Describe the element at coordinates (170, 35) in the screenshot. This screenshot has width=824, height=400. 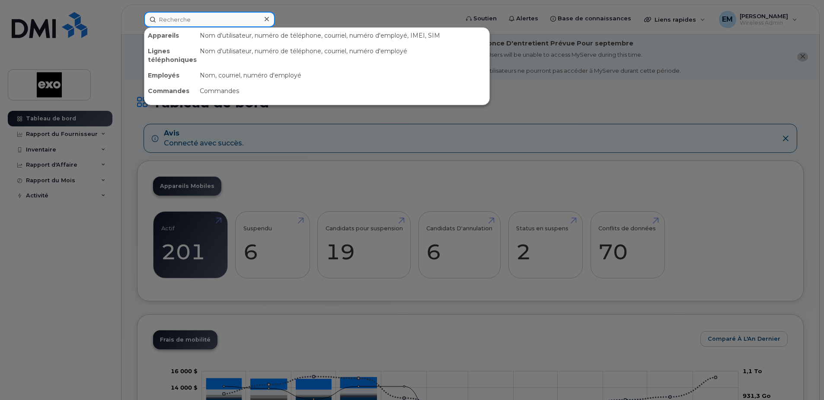
I see `div: Appareils` at that location.